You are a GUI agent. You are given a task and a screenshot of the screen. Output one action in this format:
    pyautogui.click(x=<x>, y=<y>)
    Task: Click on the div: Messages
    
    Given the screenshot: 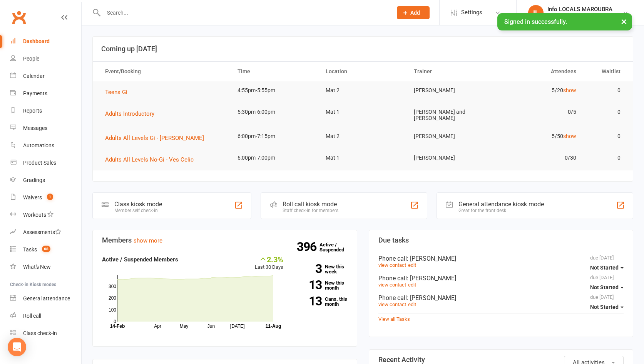 What is the action you would take?
    pyautogui.click(x=35, y=128)
    